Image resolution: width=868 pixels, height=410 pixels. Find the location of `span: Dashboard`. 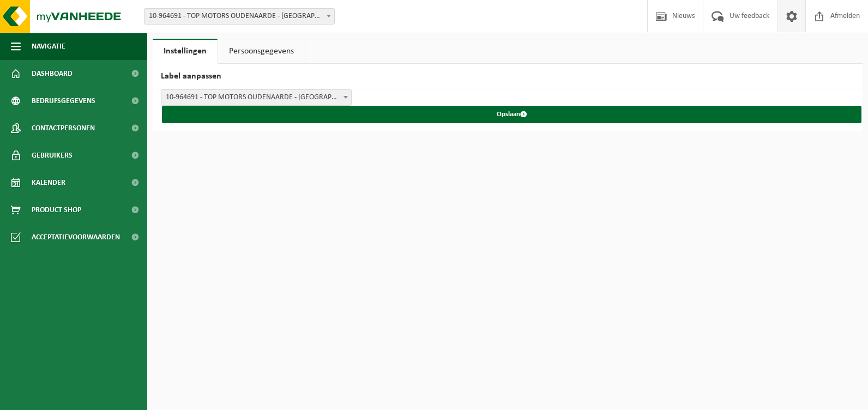

span: Dashboard is located at coordinates (52, 73).